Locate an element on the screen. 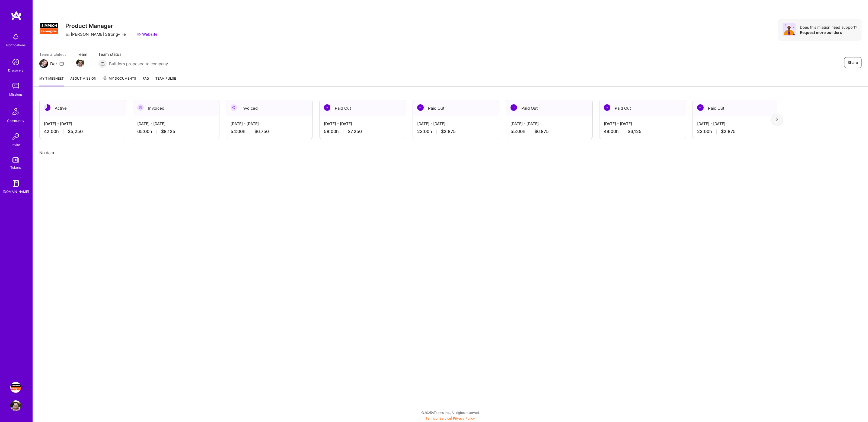 The image size is (868, 422). img: teamwork is located at coordinates (16, 86).